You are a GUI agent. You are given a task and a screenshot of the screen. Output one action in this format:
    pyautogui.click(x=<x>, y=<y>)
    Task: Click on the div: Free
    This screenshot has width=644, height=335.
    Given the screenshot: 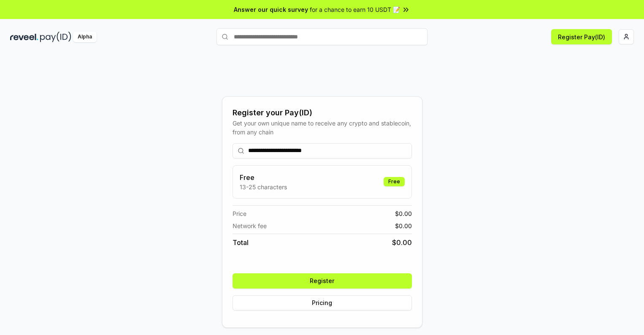 What is the action you would take?
    pyautogui.click(x=394, y=181)
    